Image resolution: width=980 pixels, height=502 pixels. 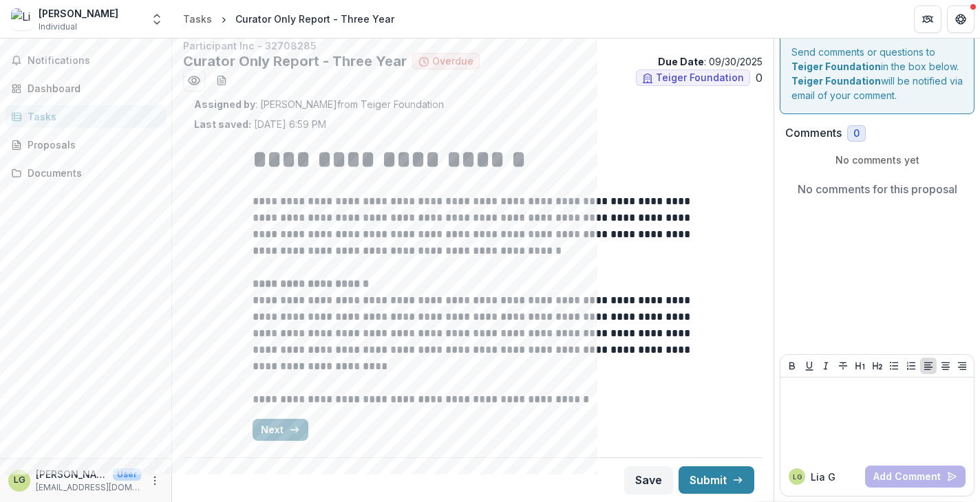 What do you see at coordinates (877, 159) in the screenshot?
I see `p: No comments yet` at bounding box center [877, 159].